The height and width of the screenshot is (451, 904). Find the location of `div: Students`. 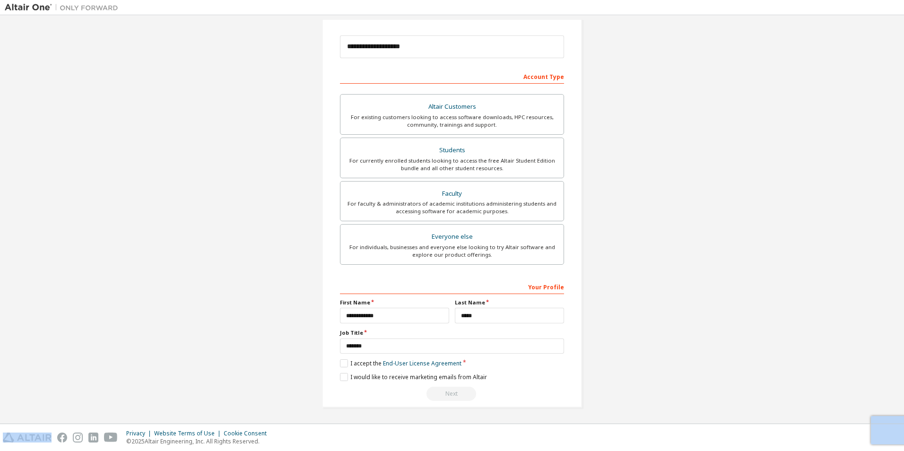

div: Students is located at coordinates (452, 150).